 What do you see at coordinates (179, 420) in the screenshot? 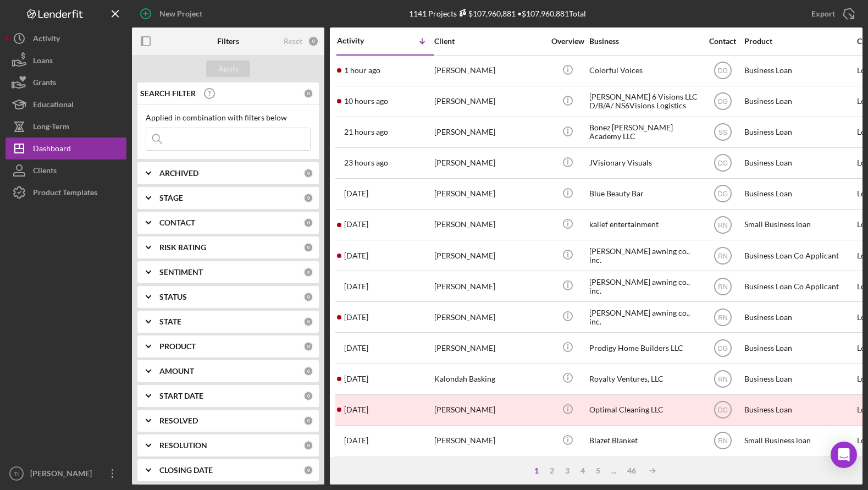
I see `b: RESOLVED` at bounding box center [179, 420].